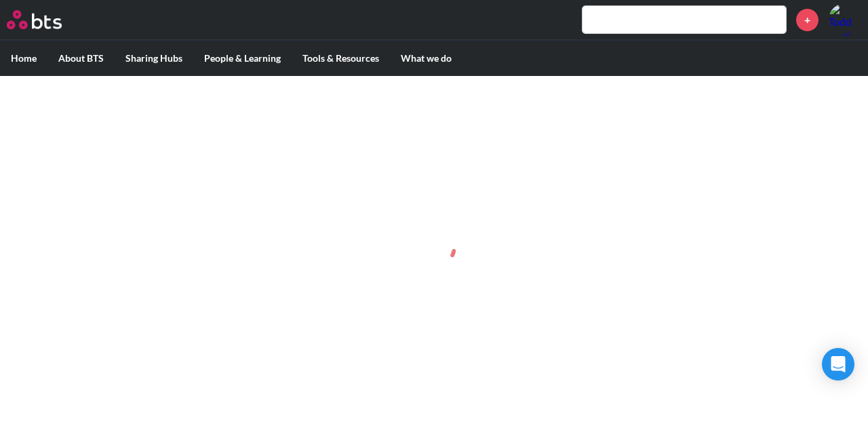  I want to click on a: Go home, so click(46, 20).